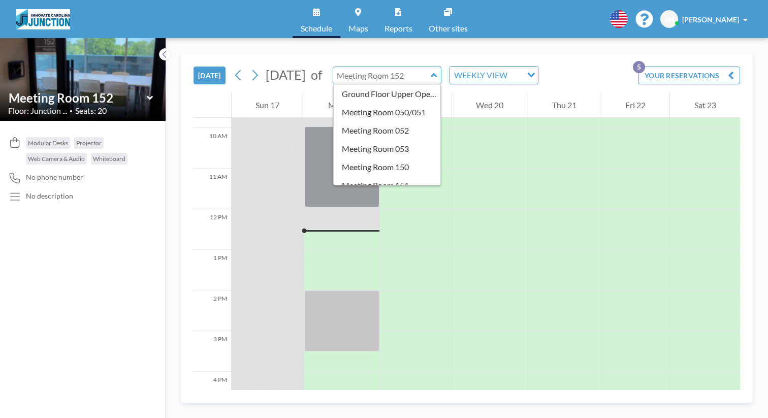 Image resolution: width=768 pixels, height=418 pixels. Describe the element at coordinates (639, 67) in the screenshot. I see `p: 5` at that location.